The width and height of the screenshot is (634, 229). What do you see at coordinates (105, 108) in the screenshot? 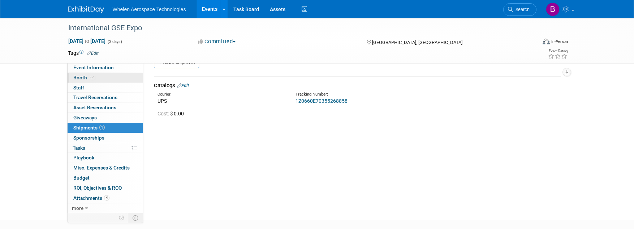
I see `a: Asset Reservations` at bounding box center [105, 108].